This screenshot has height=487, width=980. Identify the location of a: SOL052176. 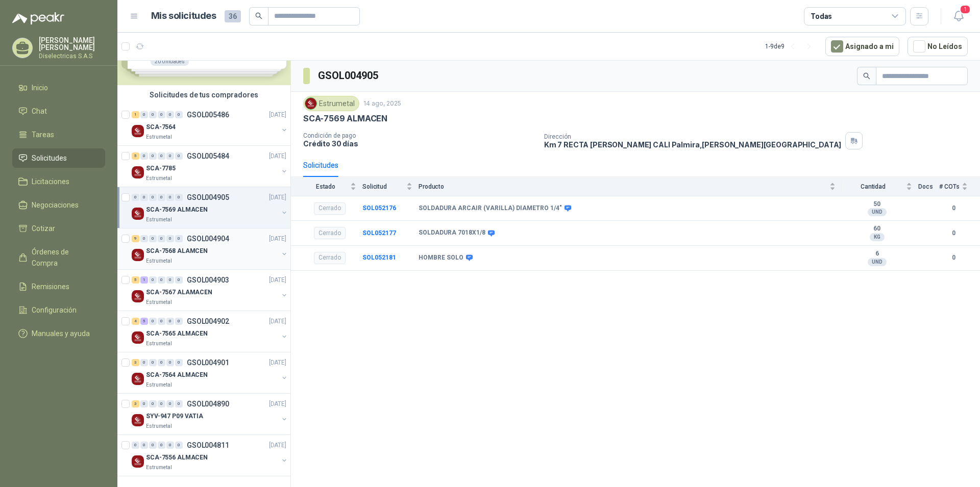
(380, 208).